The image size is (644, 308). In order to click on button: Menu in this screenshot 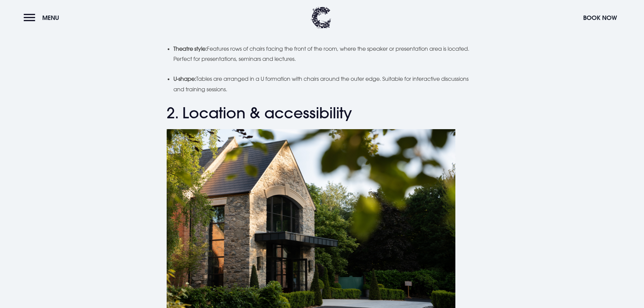, I will do `click(43, 17)`.